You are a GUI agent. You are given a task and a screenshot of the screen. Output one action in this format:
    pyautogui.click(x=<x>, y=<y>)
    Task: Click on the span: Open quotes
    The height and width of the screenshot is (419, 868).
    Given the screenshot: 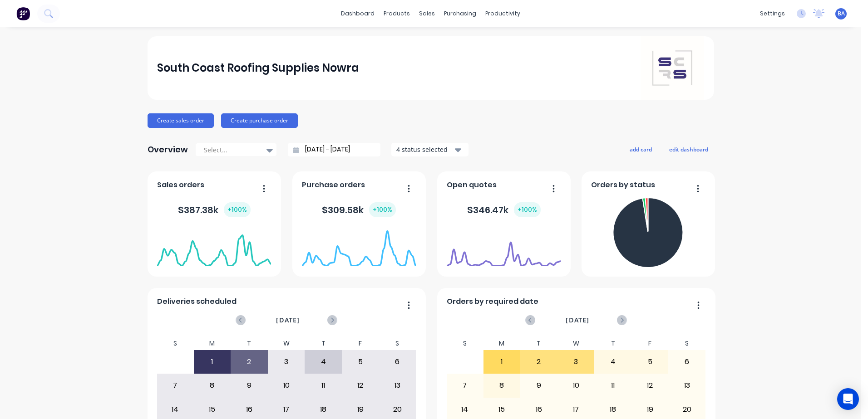 What is the action you would take?
    pyautogui.click(x=472, y=185)
    